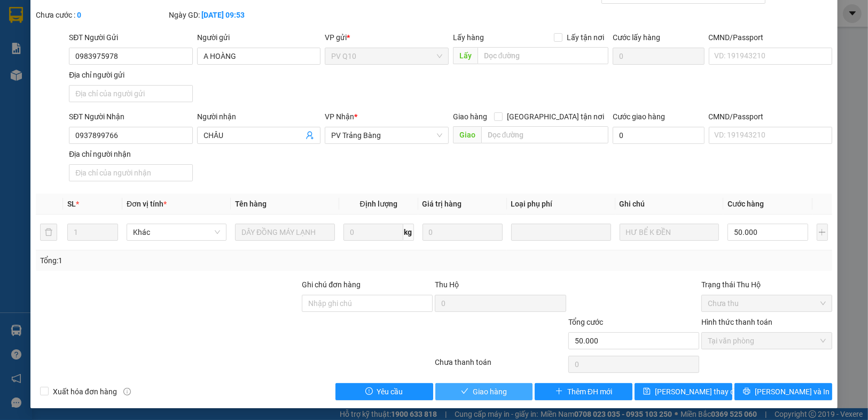  Describe the element at coordinates (822, 232) in the screenshot. I see `button: plus` at that location.